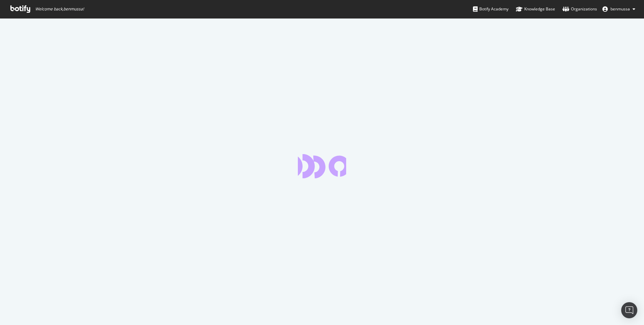 The width and height of the screenshot is (644, 325). What do you see at coordinates (629, 310) in the screenshot?
I see `div: Open Intercom Messenger` at bounding box center [629, 310].